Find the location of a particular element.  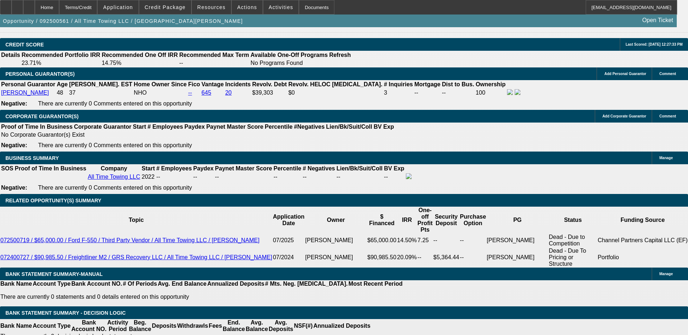

th: Activity Period is located at coordinates (118, 326).